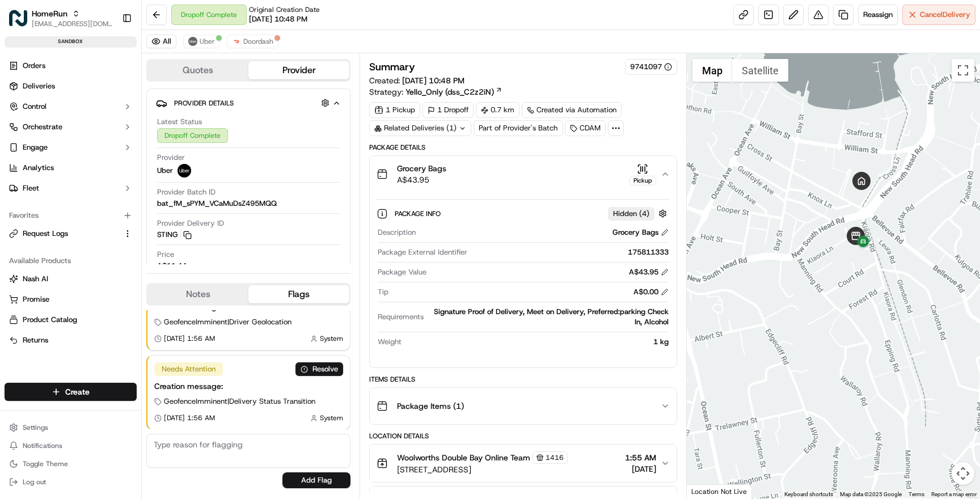 This screenshot has height=499, width=980. Describe the element at coordinates (390, 342) in the screenshot. I see `span: Weight` at that location.